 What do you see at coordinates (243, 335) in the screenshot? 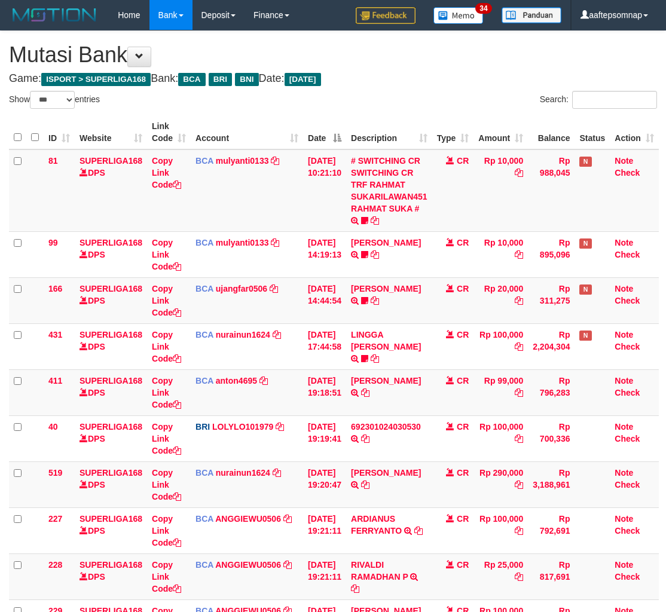
I see `a: nurainun1624` at bounding box center [243, 335].